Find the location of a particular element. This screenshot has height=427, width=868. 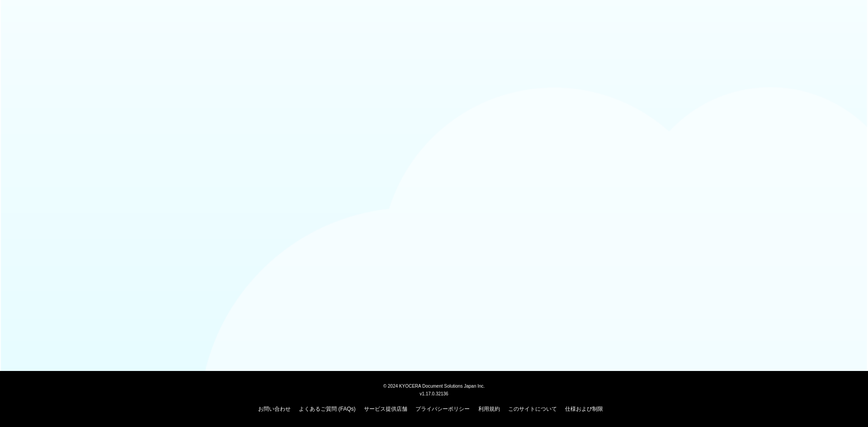

span: v1.17.0.32136 is located at coordinates (433, 394).